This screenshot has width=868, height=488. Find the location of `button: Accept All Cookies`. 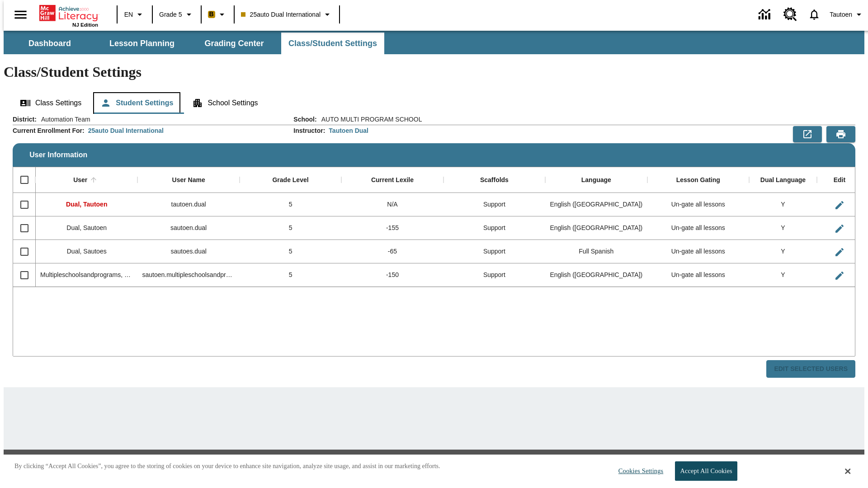

button: Accept All Cookies is located at coordinates (706, 471).